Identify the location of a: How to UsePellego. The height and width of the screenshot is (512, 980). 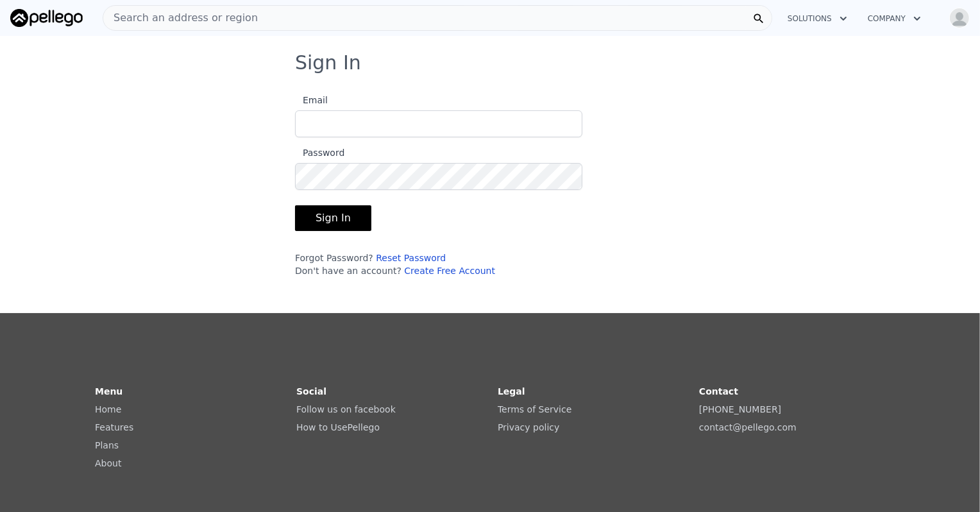
(338, 427).